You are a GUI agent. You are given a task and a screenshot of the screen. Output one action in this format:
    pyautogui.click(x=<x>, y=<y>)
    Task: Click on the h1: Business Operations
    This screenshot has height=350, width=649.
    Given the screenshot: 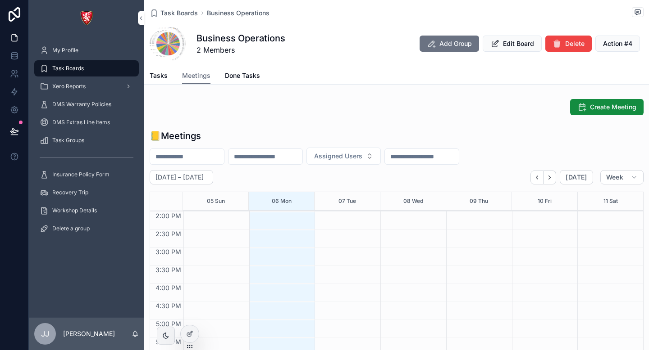 What is the action you would take?
    pyautogui.click(x=241, y=38)
    